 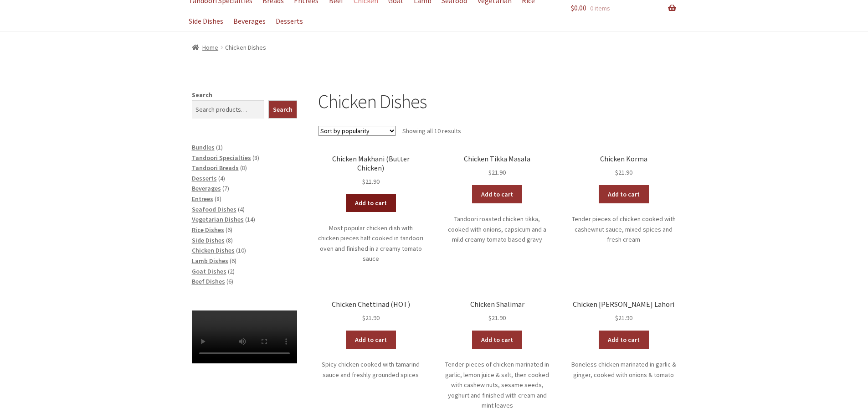 I want to click on span: 14, so click(x=250, y=219).